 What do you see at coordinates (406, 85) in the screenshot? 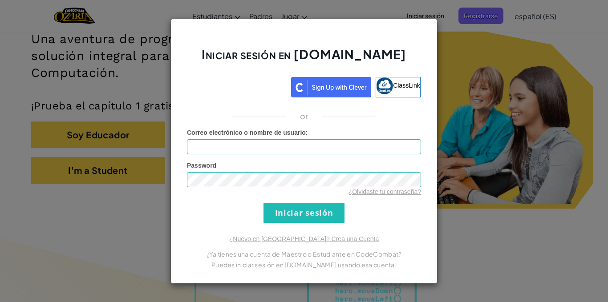
I see `span: ClassLink` at bounding box center [406, 85].